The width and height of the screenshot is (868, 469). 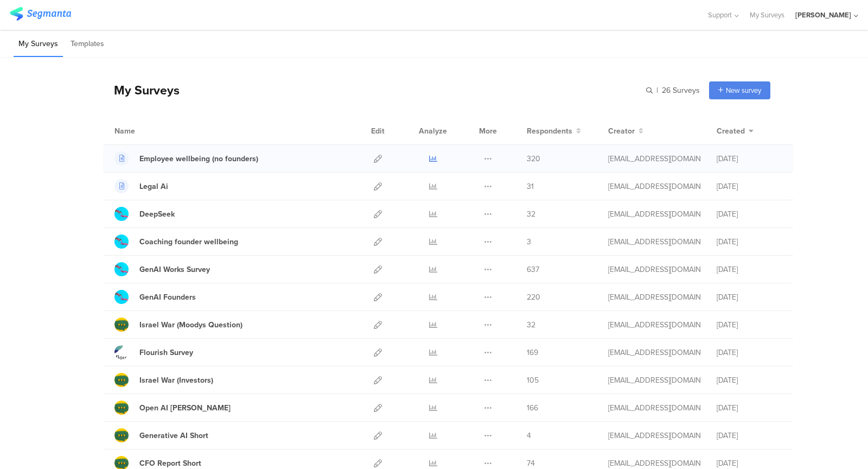 What do you see at coordinates (191, 324) in the screenshot?
I see `div: Israel War (Moodys Question)` at bounding box center [191, 324].